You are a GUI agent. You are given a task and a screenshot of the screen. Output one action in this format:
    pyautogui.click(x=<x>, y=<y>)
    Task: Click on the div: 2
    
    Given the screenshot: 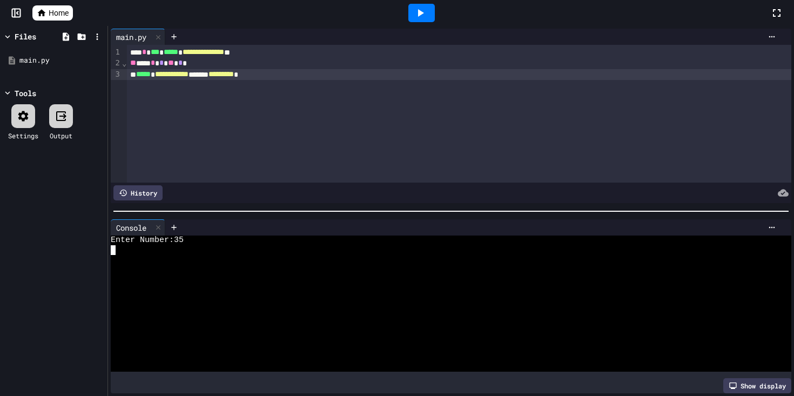 What is the action you would take?
    pyautogui.click(x=116, y=63)
    